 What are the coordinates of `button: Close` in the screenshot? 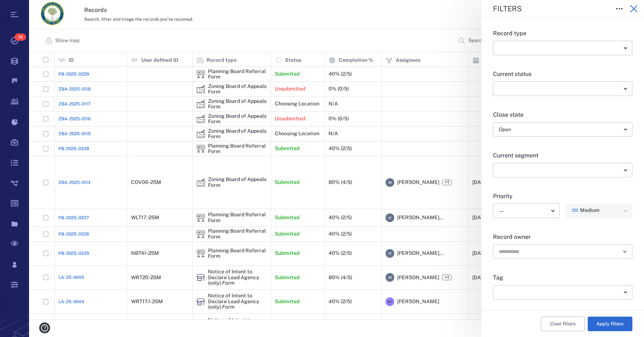 It's located at (634, 9).